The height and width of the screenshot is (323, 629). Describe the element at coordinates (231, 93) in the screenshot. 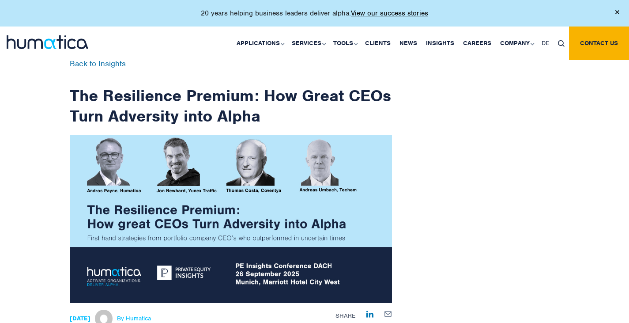

I see `h1: The Resilience Premium: How Great CEOs Turn Adversity into Alpha` at that location.